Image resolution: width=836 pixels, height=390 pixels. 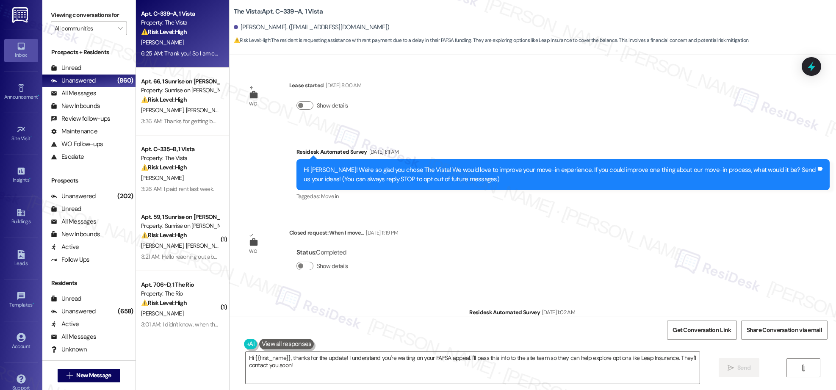 I want to click on span: Move in, so click(x=330, y=196).